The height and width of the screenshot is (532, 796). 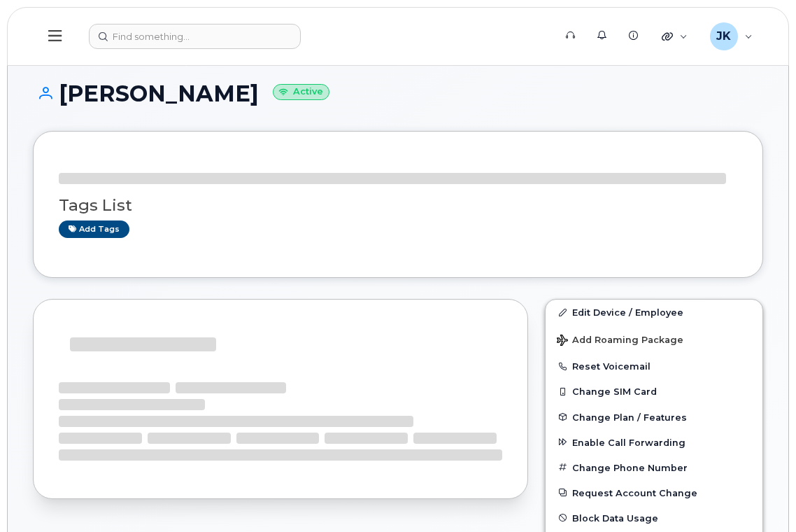 What do you see at coordinates (630, 416) in the screenshot?
I see `span: Change Plan / Features` at bounding box center [630, 416].